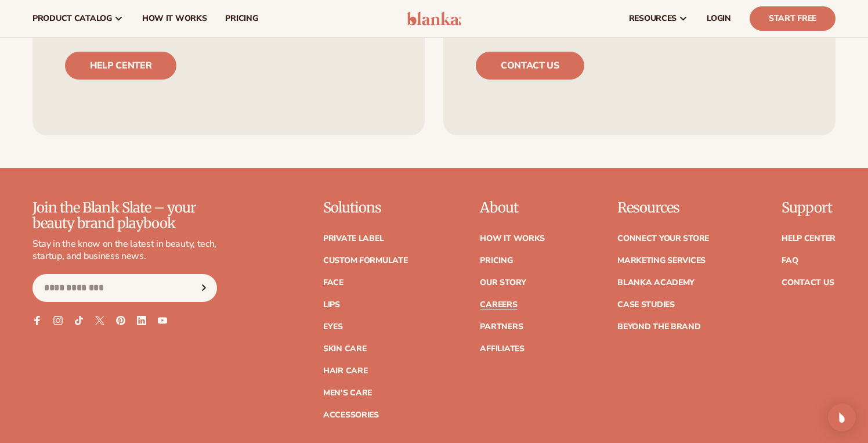 This screenshot has width=868, height=443. I want to click on p: Join the Blank Slate – your beauty brand playbook, so click(125, 215).